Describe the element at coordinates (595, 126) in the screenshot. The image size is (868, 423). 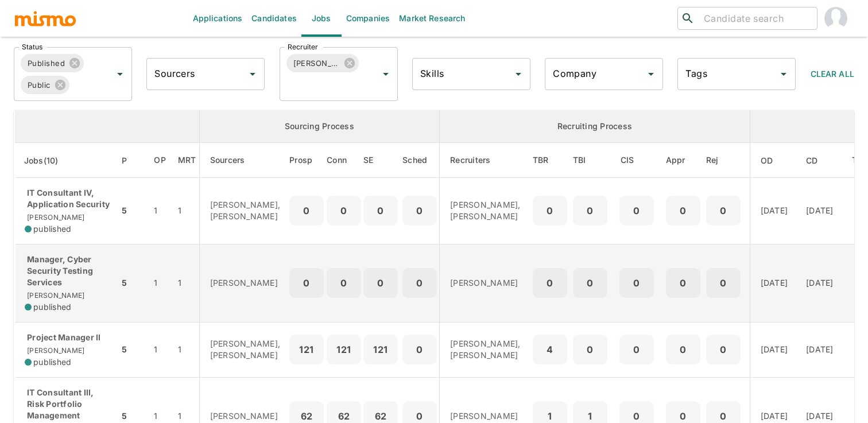
I see `th: Recruiting Process` at that location.